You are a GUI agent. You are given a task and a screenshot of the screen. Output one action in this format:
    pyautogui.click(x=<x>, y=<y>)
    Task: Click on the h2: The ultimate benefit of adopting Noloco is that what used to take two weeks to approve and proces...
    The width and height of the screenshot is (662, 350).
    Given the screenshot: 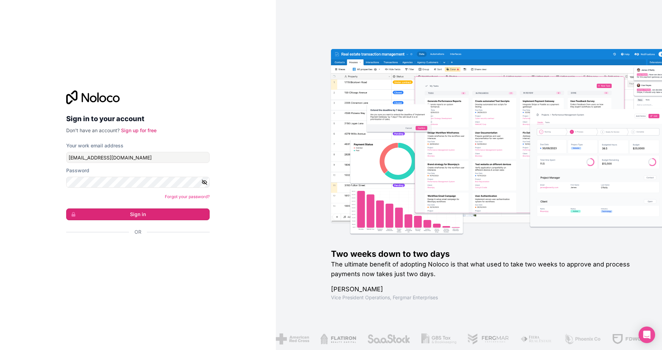 What is the action you would take?
    pyautogui.click(x=485, y=269)
    